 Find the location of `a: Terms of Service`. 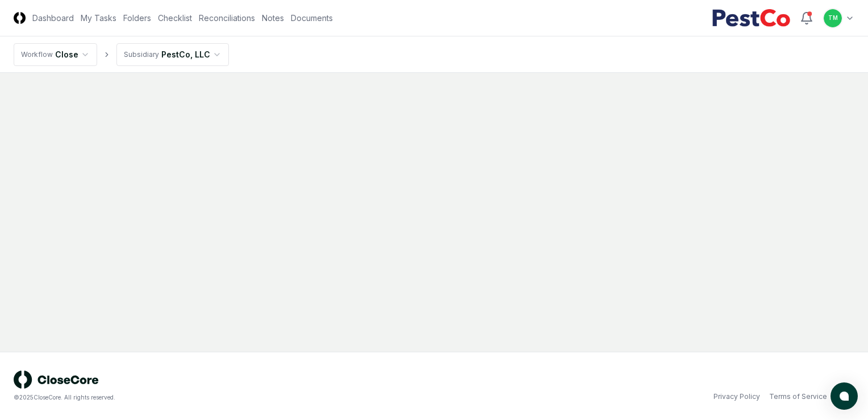

a: Terms of Service is located at coordinates (798, 397).